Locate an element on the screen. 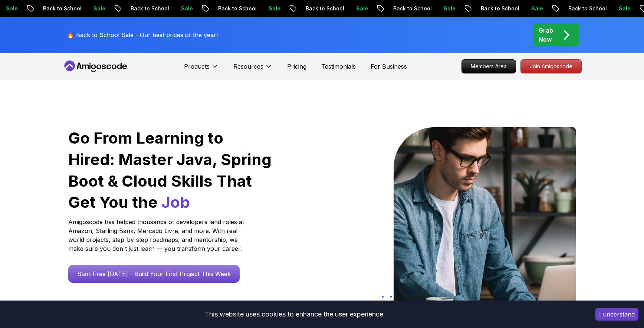  span: Job is located at coordinates (176, 202).